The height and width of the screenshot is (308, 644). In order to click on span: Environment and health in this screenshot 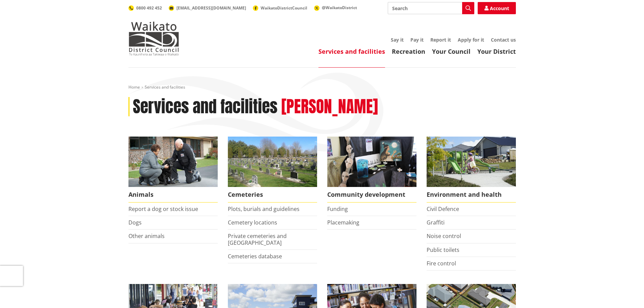, I will do `click(471, 195)`.